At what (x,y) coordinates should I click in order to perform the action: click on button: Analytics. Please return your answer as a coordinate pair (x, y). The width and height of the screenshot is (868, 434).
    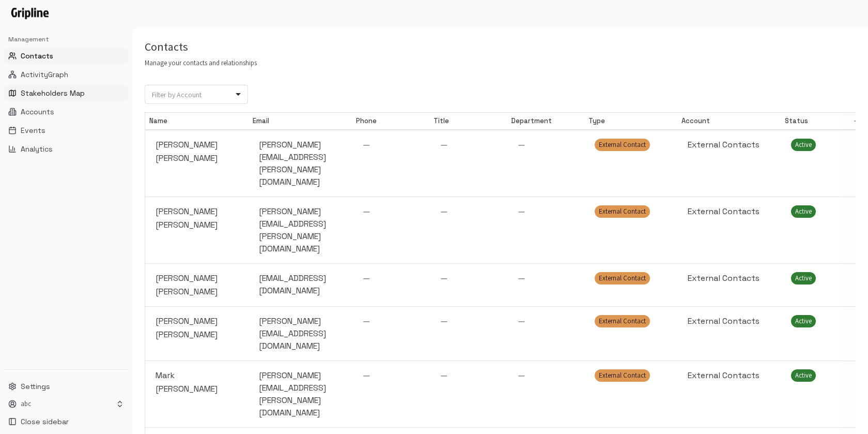
    Looking at the image, I should click on (66, 149).